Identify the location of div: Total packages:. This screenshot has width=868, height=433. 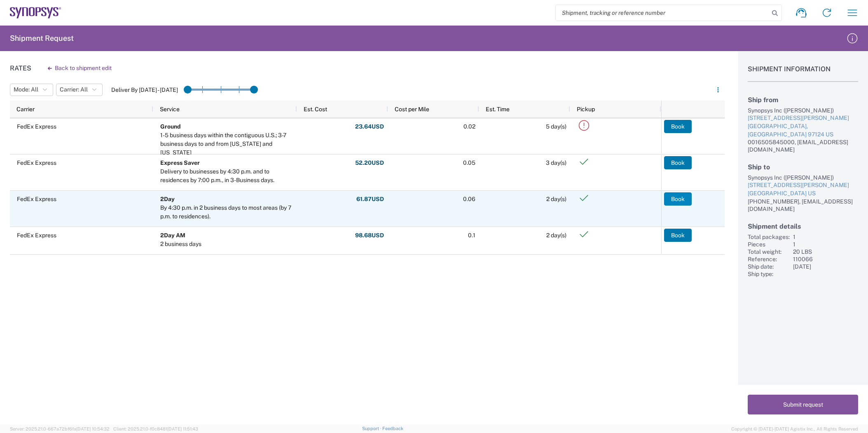
(769, 237).